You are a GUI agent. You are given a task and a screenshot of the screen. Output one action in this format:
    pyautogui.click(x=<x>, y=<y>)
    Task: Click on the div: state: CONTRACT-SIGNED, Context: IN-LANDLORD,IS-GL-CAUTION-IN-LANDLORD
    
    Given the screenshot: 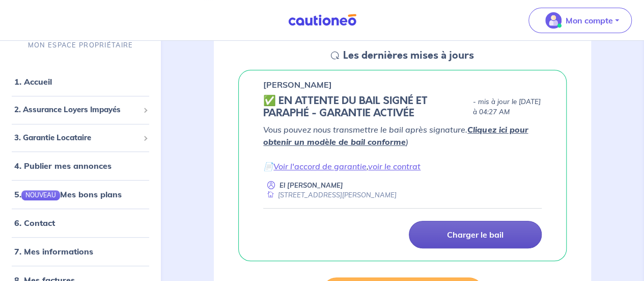 What is the action you would take?
    pyautogui.click(x=402, y=107)
    